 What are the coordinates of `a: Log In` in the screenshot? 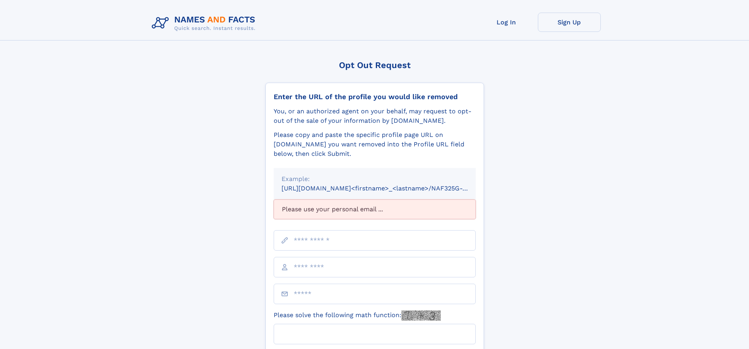 It's located at (506, 22).